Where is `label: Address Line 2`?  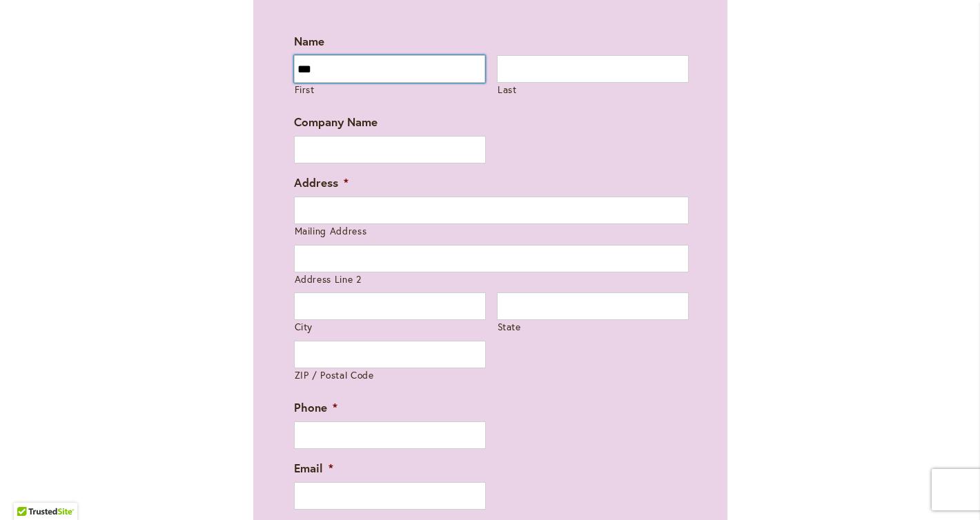 label: Address Line 2 is located at coordinates (492, 279).